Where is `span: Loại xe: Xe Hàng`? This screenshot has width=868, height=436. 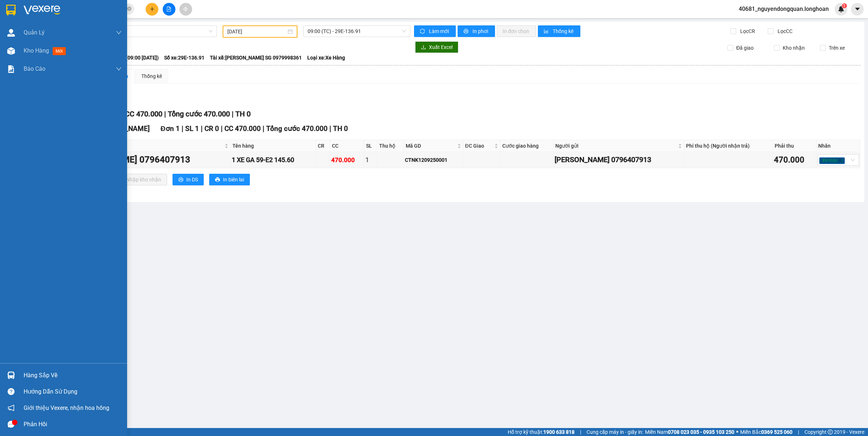
span: Loại xe: Xe Hàng is located at coordinates (326, 58).